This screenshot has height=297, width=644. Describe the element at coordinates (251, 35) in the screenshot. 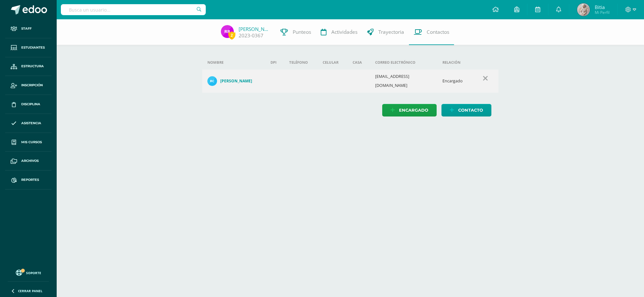

I see `a: 2023-0367` at that location.